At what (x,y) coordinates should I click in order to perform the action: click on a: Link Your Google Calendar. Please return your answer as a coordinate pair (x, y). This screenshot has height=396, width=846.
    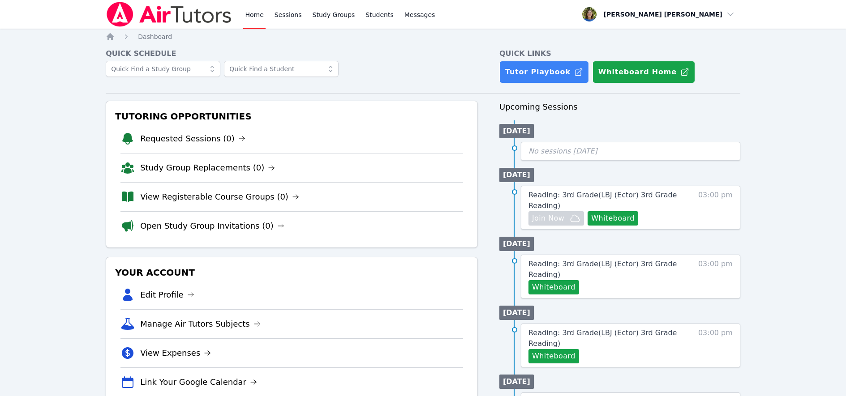
    Looking at the image, I should click on (198, 382).